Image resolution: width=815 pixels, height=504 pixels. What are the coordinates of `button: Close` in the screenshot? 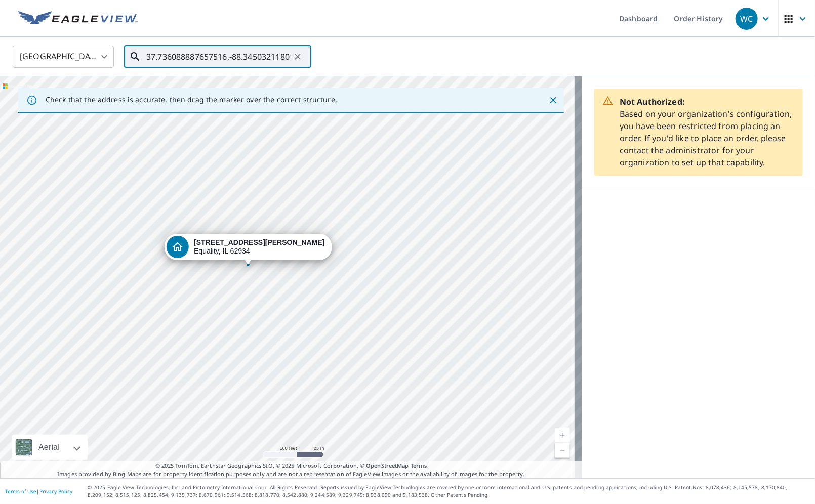 It's located at (553, 100).